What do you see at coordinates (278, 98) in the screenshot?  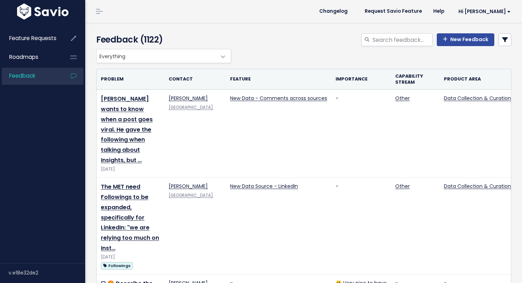 I see `a: New Data - Comments across sources` at bounding box center [278, 98].